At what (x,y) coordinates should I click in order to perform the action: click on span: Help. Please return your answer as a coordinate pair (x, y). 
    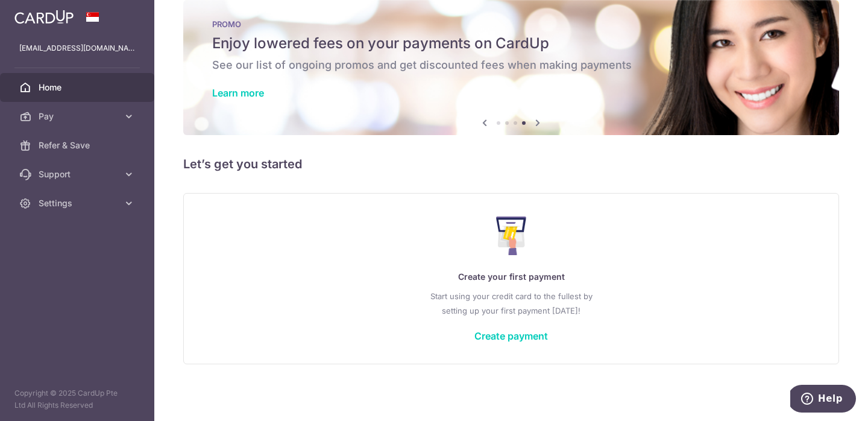
    Looking at the image, I should click on (40, 14).